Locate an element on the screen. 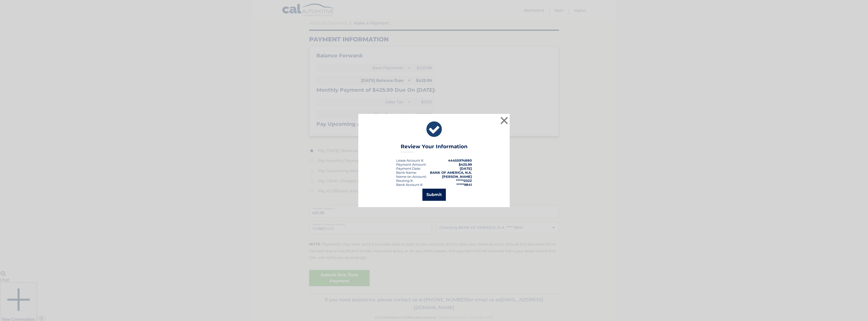 This screenshot has width=868, height=321. div: Bank Account #: is located at coordinates (409, 185).